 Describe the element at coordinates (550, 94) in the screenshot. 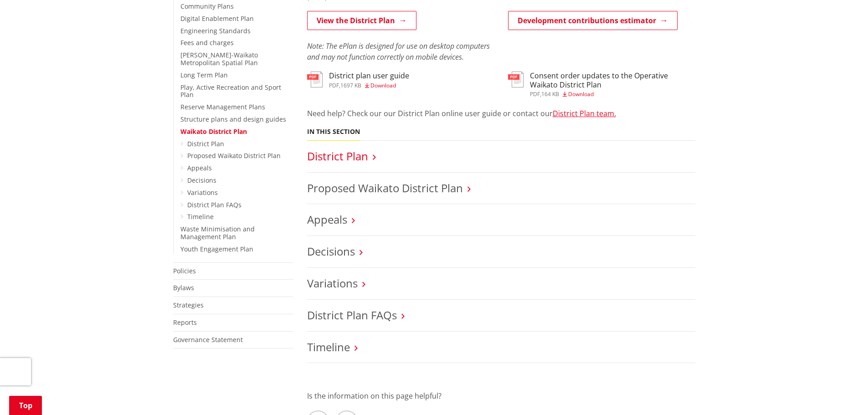

I see `span: 164 KB` at that location.